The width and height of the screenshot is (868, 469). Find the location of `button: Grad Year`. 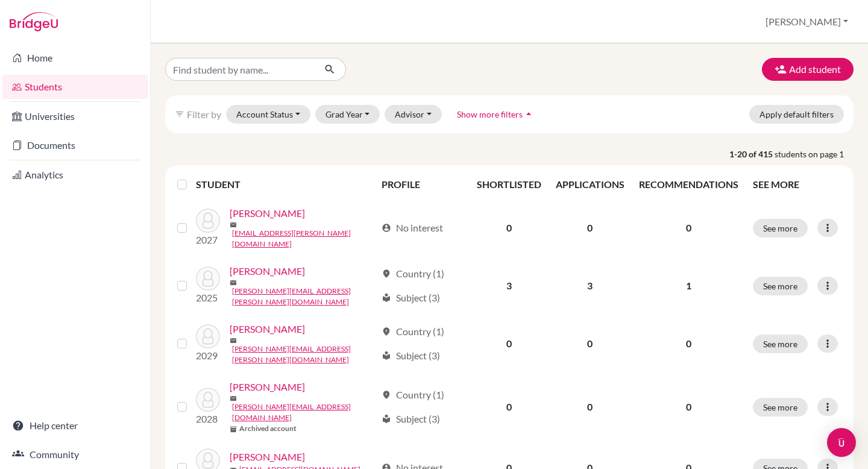

button: Grad Year is located at coordinates (348, 114).